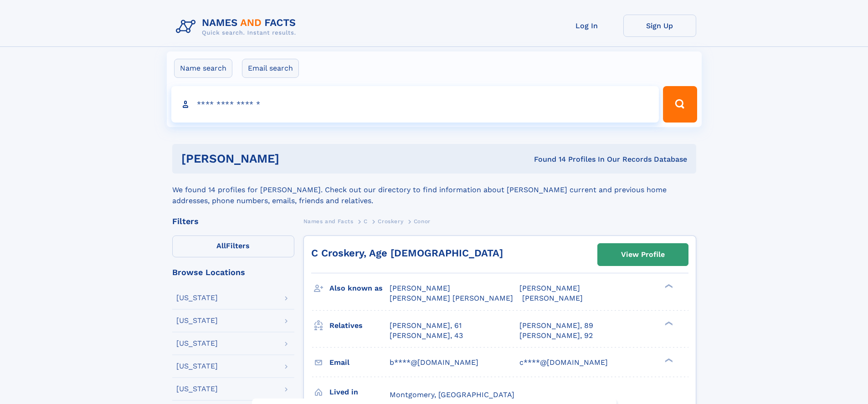  I want to click on a: View Profile, so click(643, 255).